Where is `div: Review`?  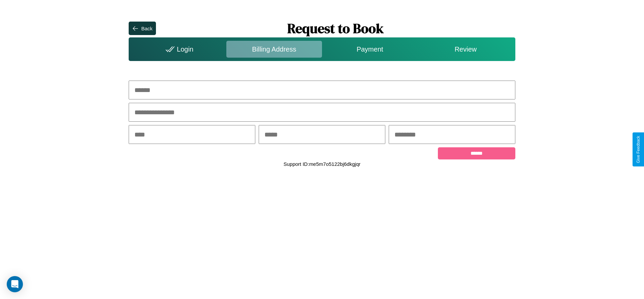 div: Review is located at coordinates (465, 49).